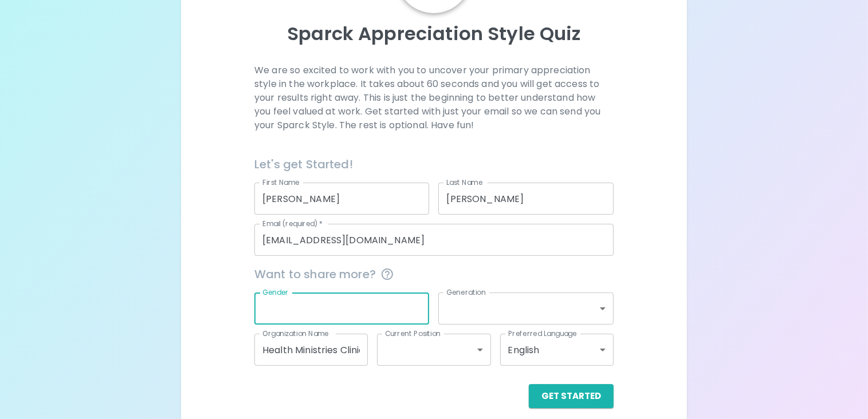 The image size is (868, 419). I want to click on p: Sparck Appreciation Style Quiz, so click(434, 34).